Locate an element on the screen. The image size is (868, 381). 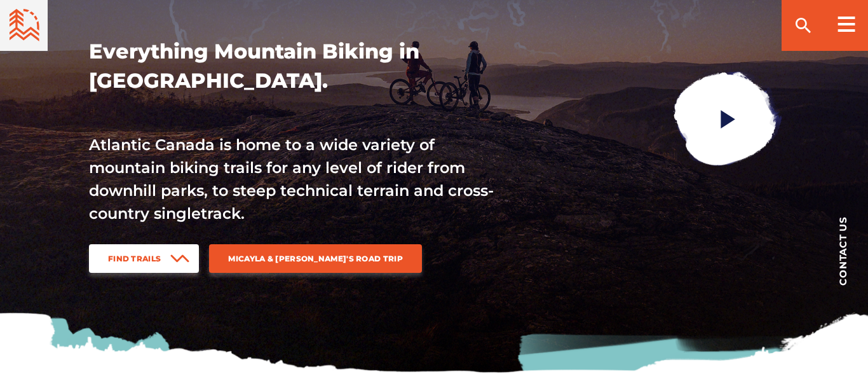
p: Atlantic Canada is home to a wide variety of mountain biking trails for any level of rider from d... is located at coordinates (292, 179).